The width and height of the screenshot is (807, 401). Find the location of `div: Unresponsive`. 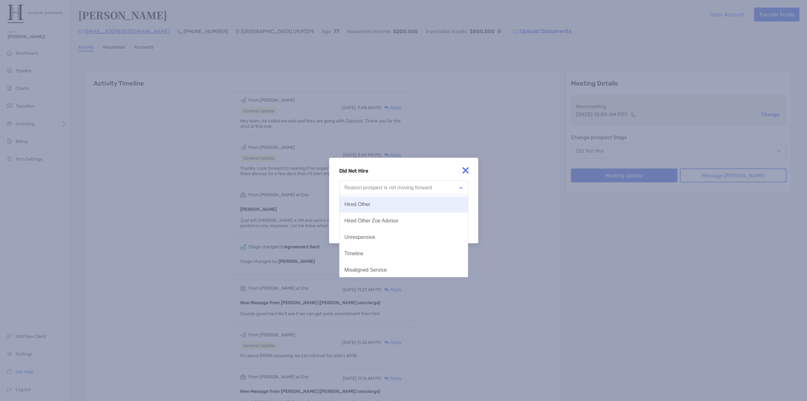

div: Unresponsive is located at coordinates (360, 237).